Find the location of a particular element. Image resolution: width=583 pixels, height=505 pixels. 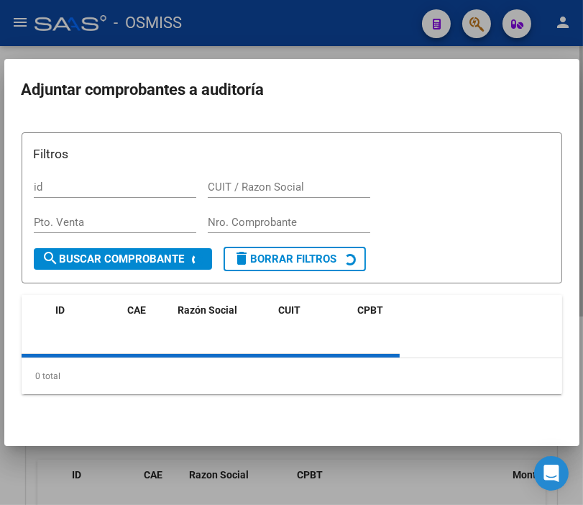

div: Open Intercom Messenger is located at coordinates (552, 473).